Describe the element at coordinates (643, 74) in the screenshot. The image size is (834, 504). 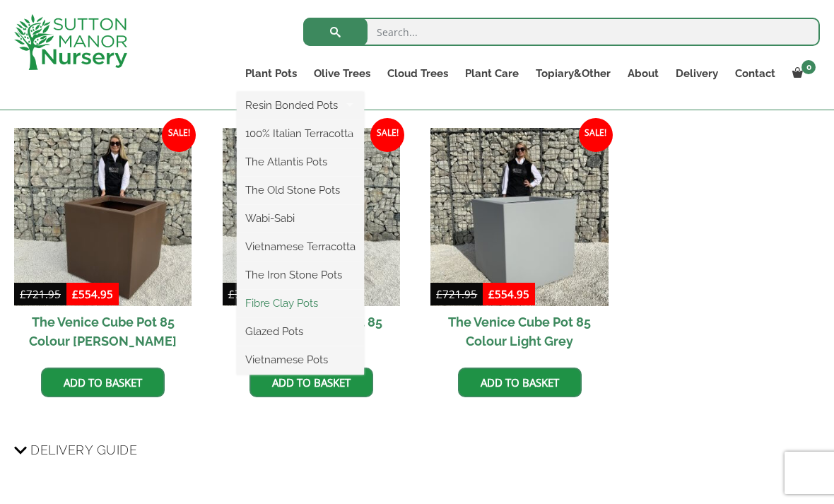
I see `a: About` at that location.